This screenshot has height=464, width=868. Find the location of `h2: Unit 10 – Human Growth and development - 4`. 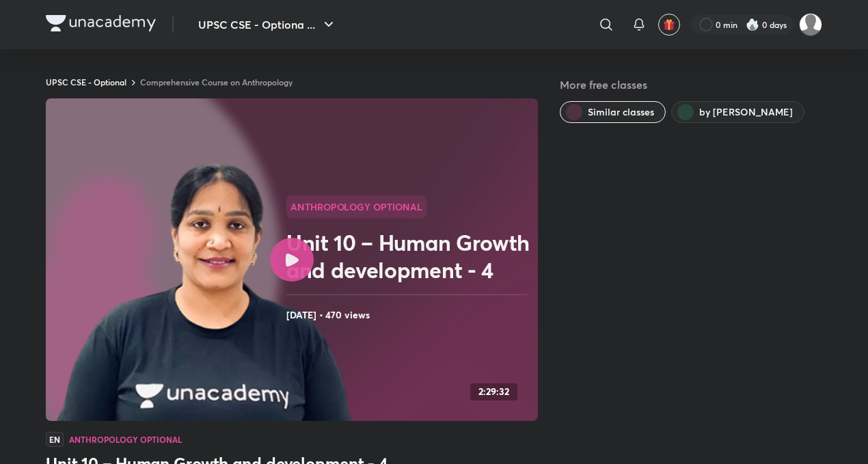

h2: Unit 10 – Human Growth and development - 4 is located at coordinates (409, 257).